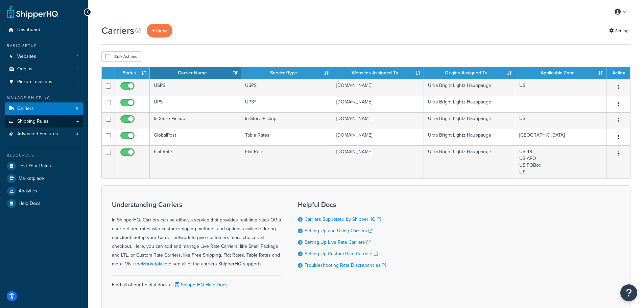  What do you see at coordinates (44, 30) in the screenshot?
I see `li: Dashboard` at bounding box center [44, 30].